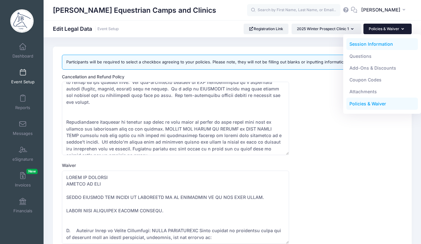  I want to click on input: Search by First Name, Last Name, or Email..., so click(294, 10).